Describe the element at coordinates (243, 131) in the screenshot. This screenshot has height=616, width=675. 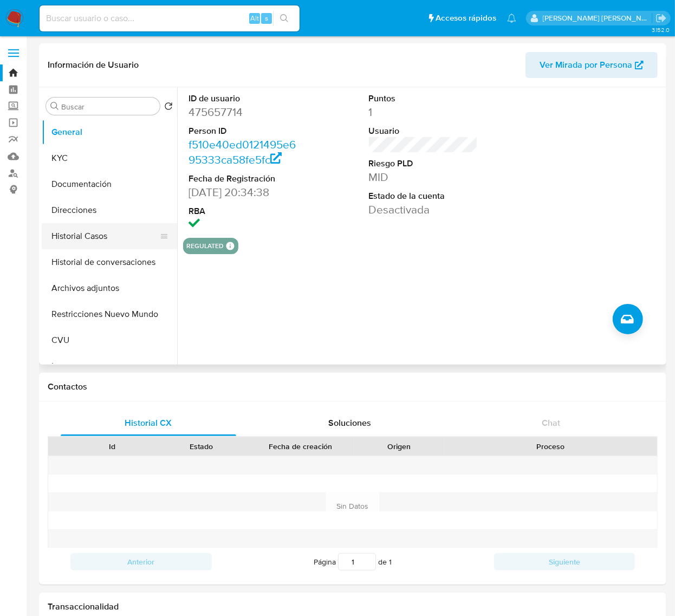
I see `dt: Person ID` at that location.